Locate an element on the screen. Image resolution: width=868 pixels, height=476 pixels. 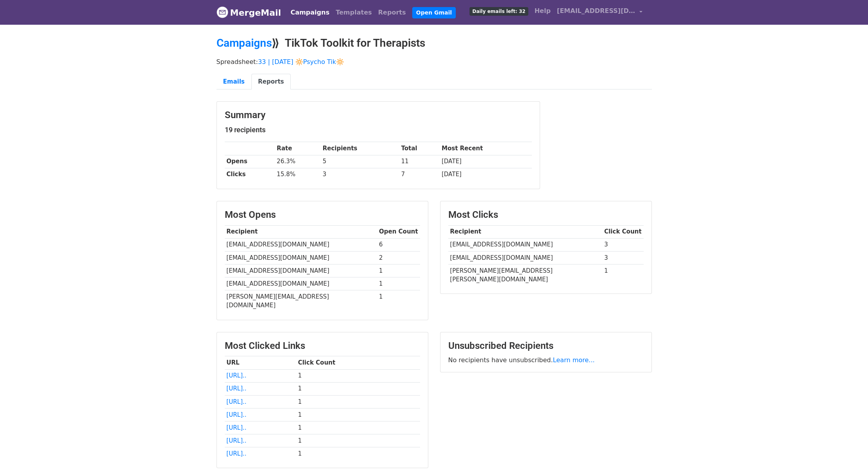
th: Opens is located at coordinates (250, 161).